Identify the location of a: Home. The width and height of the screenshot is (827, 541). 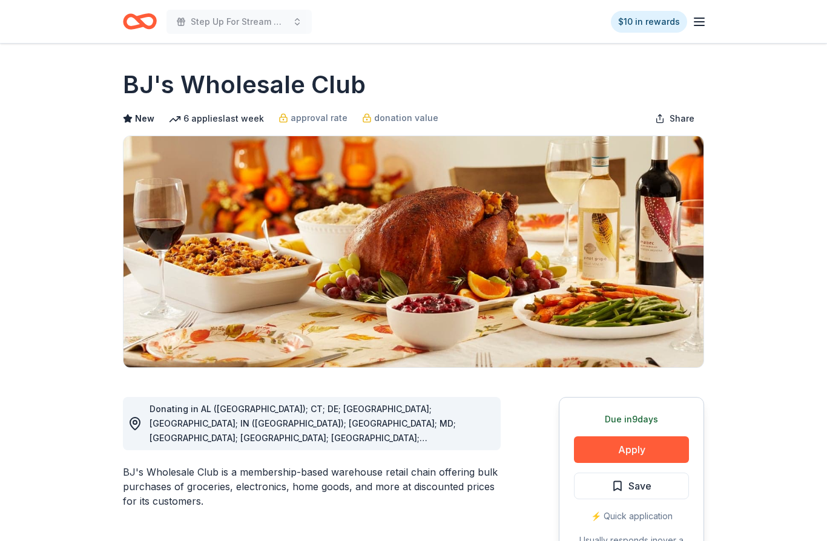
(140, 21).